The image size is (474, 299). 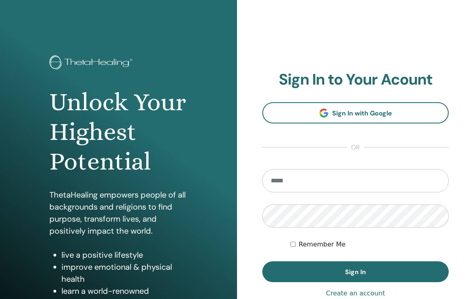 What do you see at coordinates (355, 294) in the screenshot?
I see `a: Create an account` at bounding box center [355, 294].